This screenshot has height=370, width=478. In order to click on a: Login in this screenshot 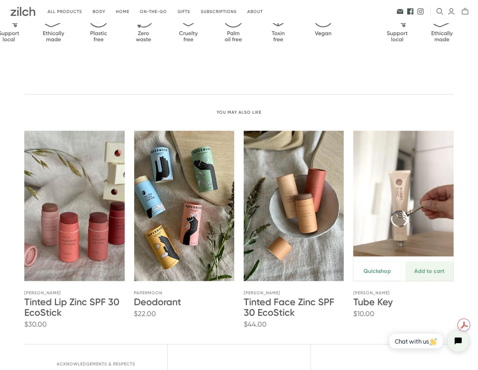, I will do `click(451, 12)`.